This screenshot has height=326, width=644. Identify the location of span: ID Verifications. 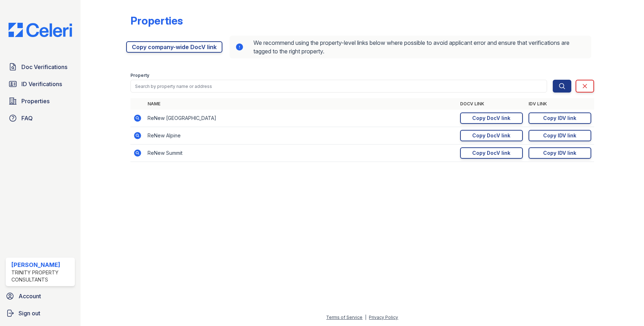
(42, 84).